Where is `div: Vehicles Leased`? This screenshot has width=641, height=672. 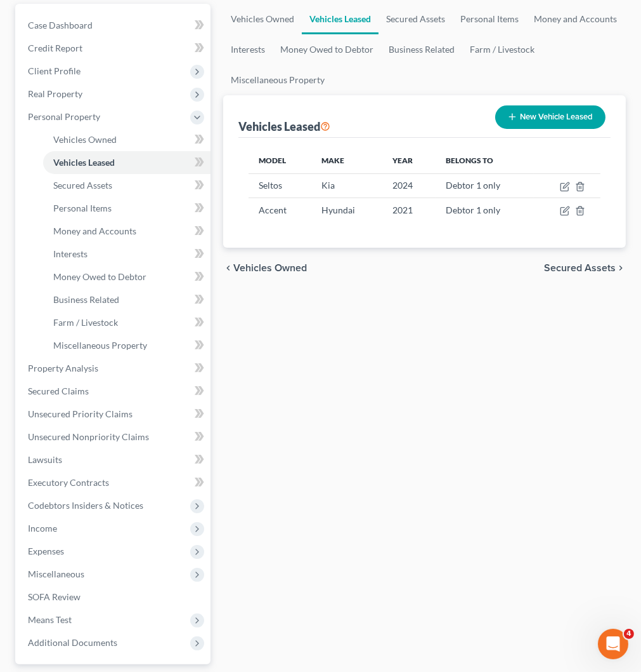
div: Vehicles Leased is located at coordinates (284, 127).